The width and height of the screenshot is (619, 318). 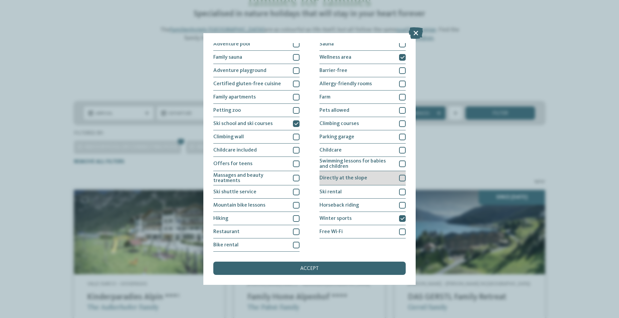 What do you see at coordinates (227, 57) in the screenshot?
I see `span: Family sauna` at bounding box center [227, 57].